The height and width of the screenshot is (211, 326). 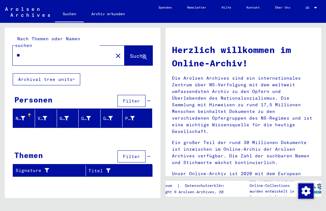 I want to click on mat-header-cell: Vorname, so click(x=46, y=119).